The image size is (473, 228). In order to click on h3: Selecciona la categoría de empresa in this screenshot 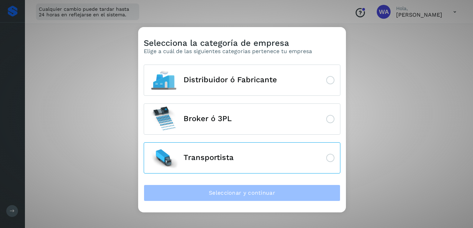, I will do `click(228, 43)`.